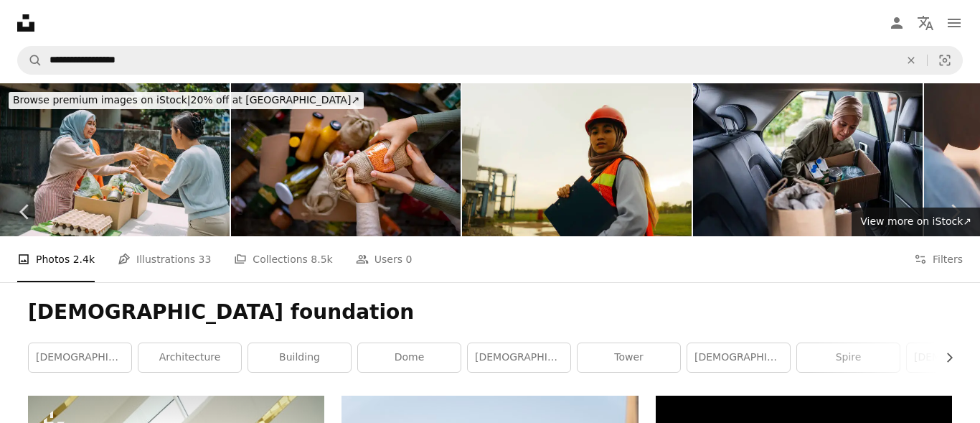  What do you see at coordinates (26, 23) in the screenshot?
I see `a: Home — Unsplash` at bounding box center [26, 23].